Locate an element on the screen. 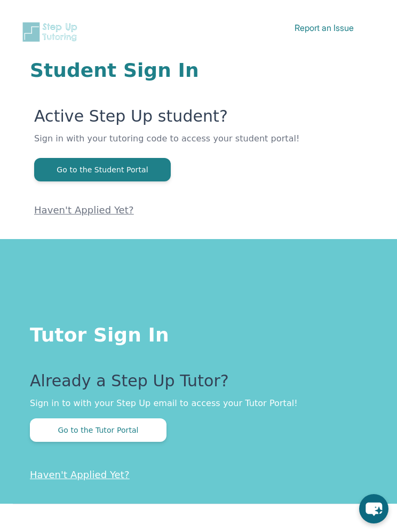  p: Sign in to with your Step Up email to access your Tutor Portal! is located at coordinates (199, 403).